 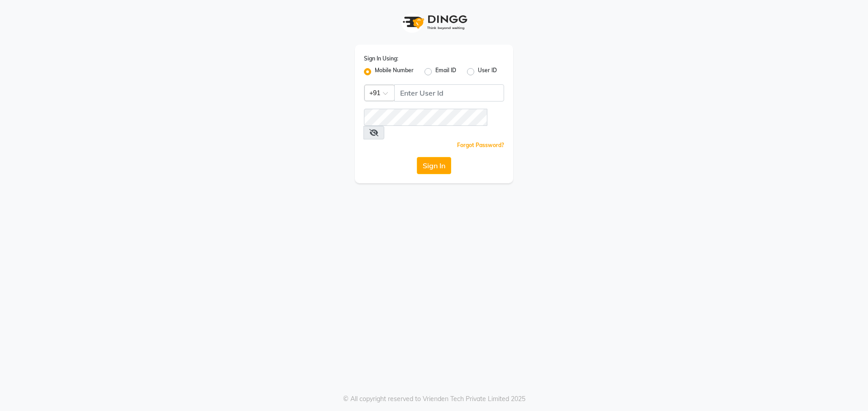 What do you see at coordinates (480, 145) in the screenshot?
I see `a: Forgot Password?` at bounding box center [480, 145].